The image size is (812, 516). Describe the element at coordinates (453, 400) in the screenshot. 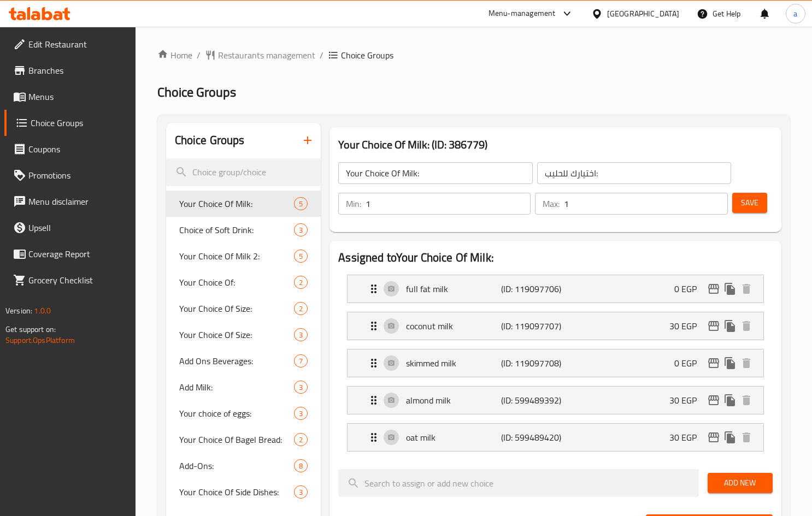

I see `p: almond milk` at that location.